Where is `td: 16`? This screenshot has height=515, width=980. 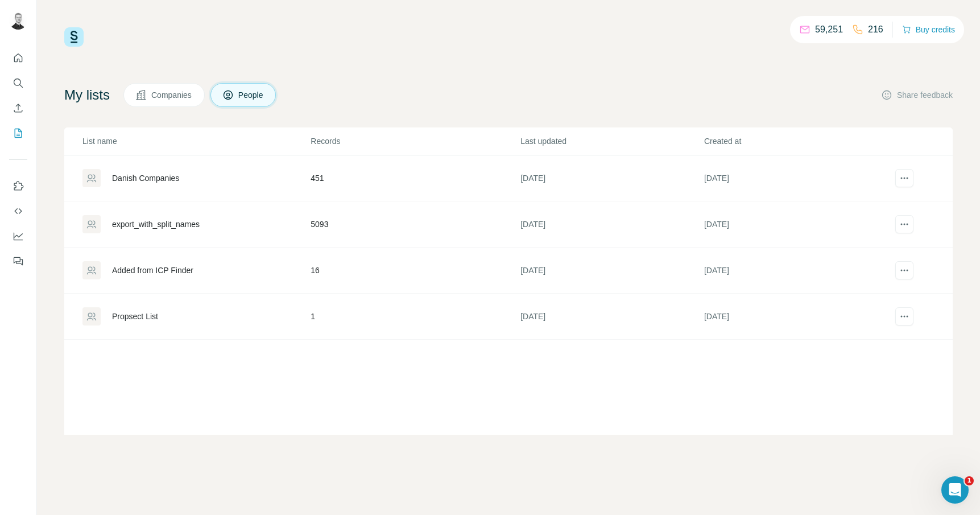
td: 16 is located at coordinates (414, 270).